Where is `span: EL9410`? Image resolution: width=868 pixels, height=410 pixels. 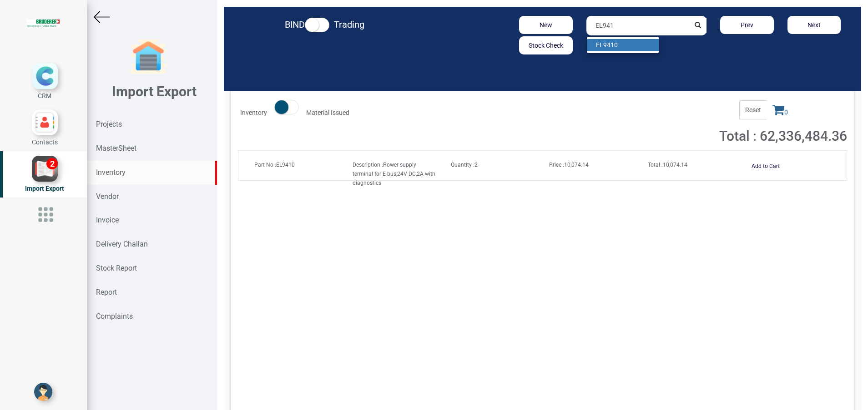
span: EL9410 is located at coordinates (274, 165).